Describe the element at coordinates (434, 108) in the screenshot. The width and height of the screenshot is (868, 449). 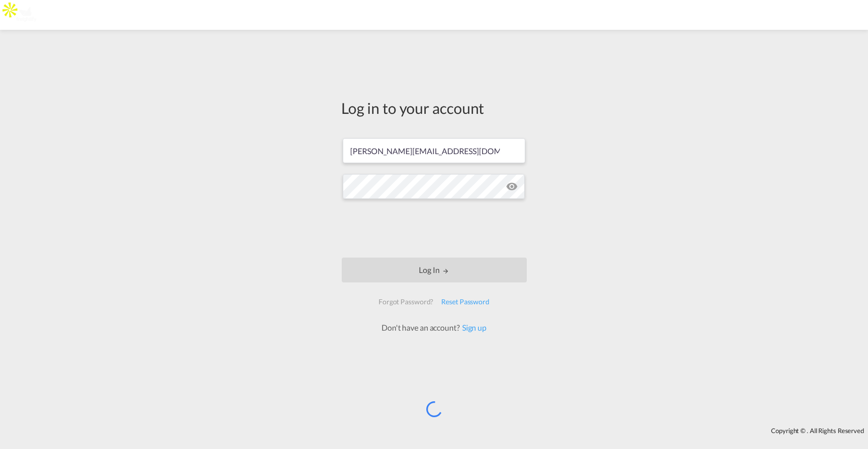
I see `div: Log in to your account` at that location.